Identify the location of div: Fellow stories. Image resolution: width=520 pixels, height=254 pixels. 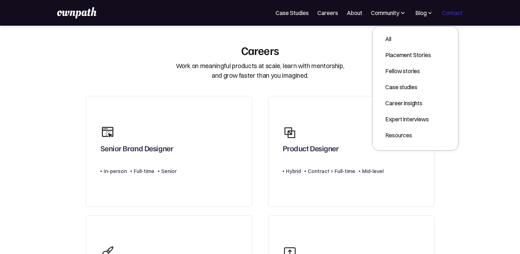
(408, 71).